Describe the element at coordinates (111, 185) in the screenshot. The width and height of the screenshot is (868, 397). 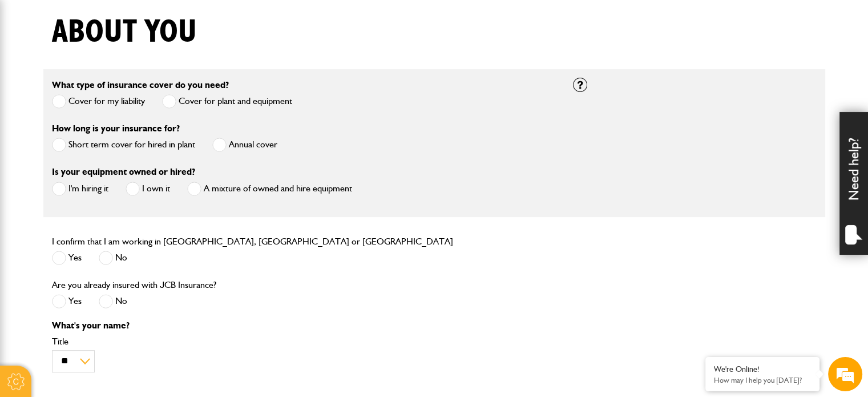
I see `input: Enter your phone number` at that location.